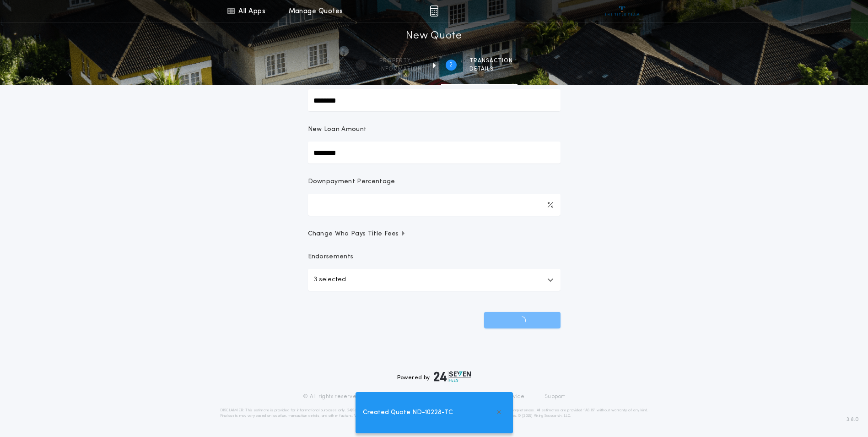 The width and height of the screenshot is (868, 437). I want to click on span: details, so click(491, 70).